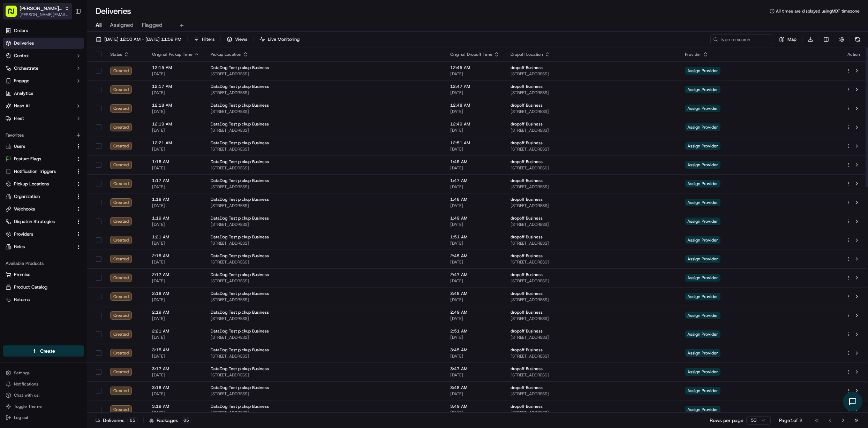 This screenshot has width=868, height=428. Describe the element at coordinates (69, 70) in the screenshot. I see `div: Start new chat` at that location.